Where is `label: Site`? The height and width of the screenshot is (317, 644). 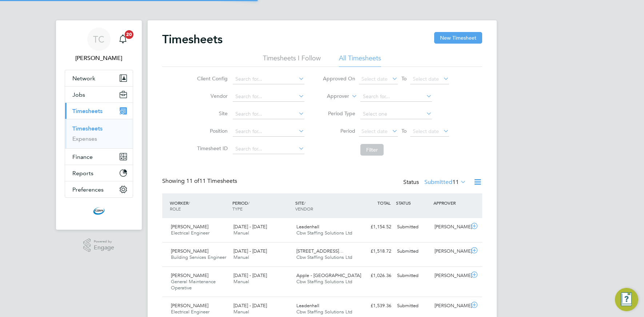 label: Site is located at coordinates (211, 114).